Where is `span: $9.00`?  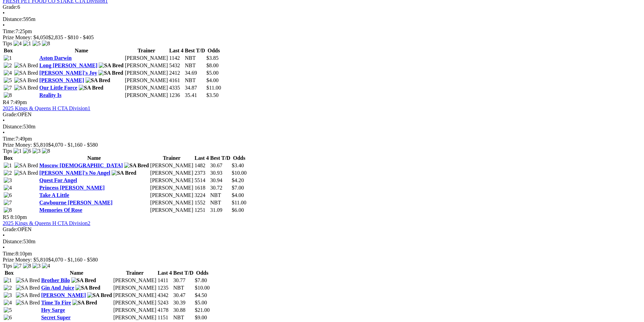
span: $9.00 is located at coordinates (201, 317).